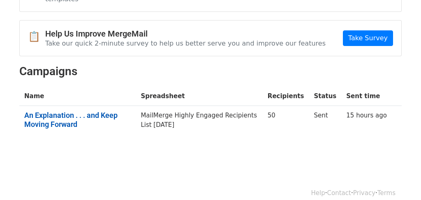 The height and width of the screenshot is (200, 421). I want to click on th: Spreadsheet, so click(199, 96).